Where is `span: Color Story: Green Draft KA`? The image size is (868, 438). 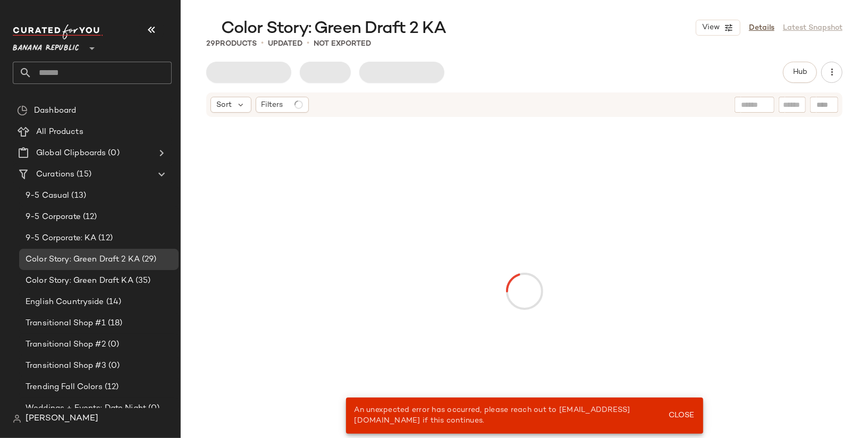
span: Color Story: Green Draft KA is located at coordinates (80, 281).